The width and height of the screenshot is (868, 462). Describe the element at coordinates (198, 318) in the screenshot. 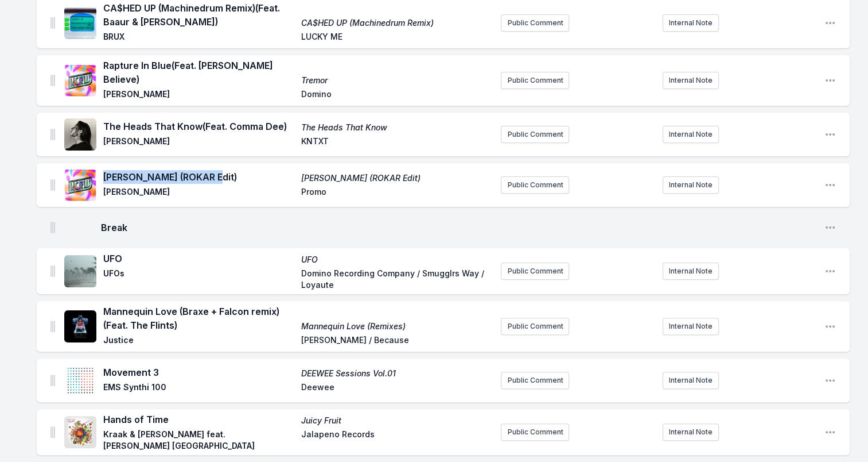

I see `span: Mannequin Love (Braxe + Falcon remix) (Feat. The Flints)` at that location.